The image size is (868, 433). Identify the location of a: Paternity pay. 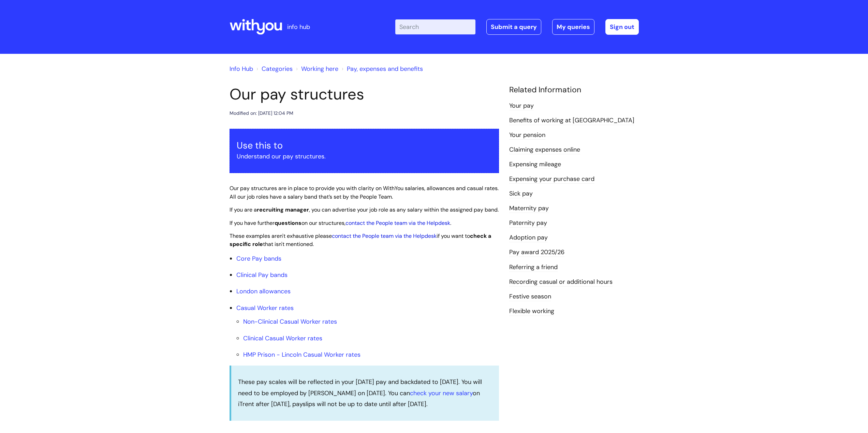
(528, 223).